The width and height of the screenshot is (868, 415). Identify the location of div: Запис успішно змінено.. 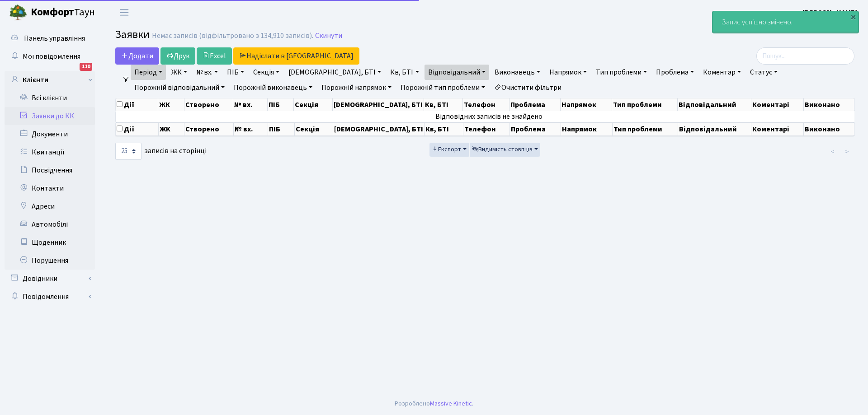
(786, 22).